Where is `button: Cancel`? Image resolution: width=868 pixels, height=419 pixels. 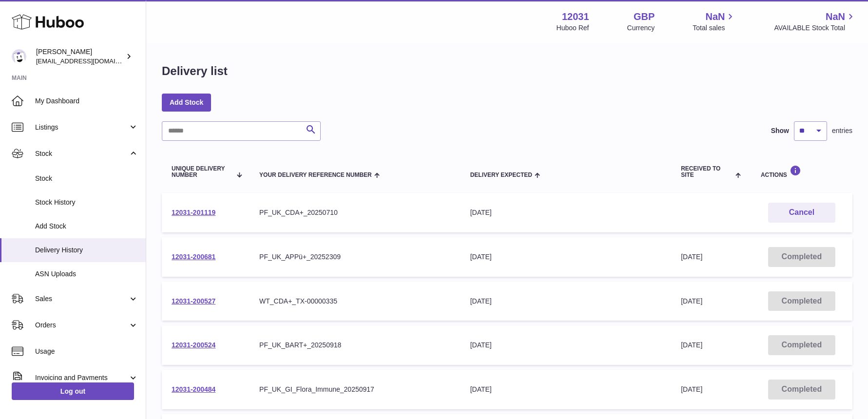 button: Cancel is located at coordinates (802, 212).